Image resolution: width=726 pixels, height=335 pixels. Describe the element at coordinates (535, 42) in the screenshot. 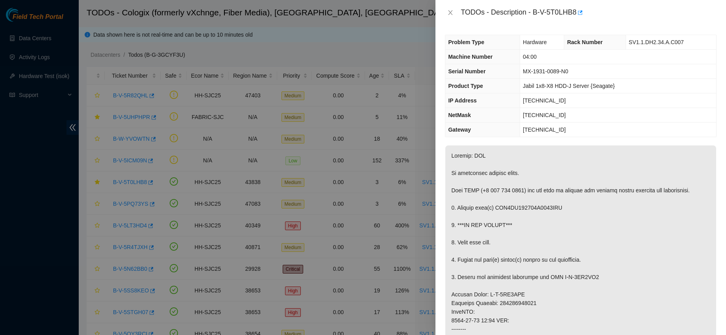

I see `span: Hardware` at that location.